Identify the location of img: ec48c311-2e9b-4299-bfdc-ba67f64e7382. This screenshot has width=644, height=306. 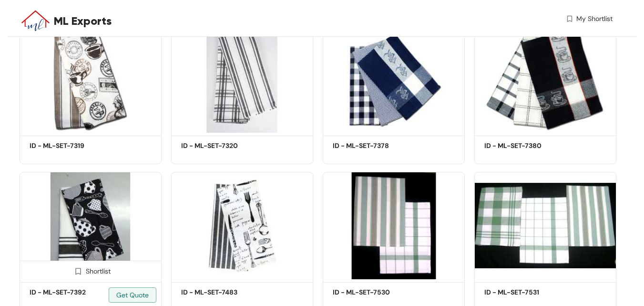
(394, 79).